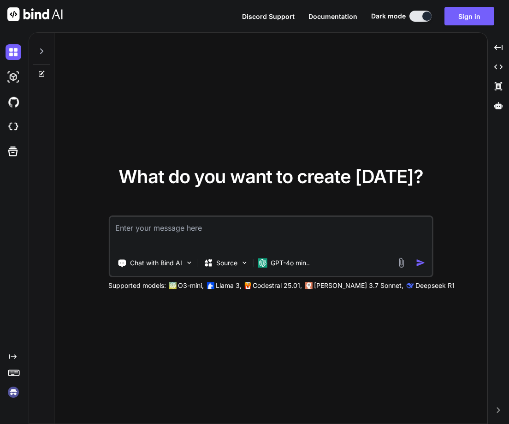  I want to click on img: Bind AI, so click(35, 14).